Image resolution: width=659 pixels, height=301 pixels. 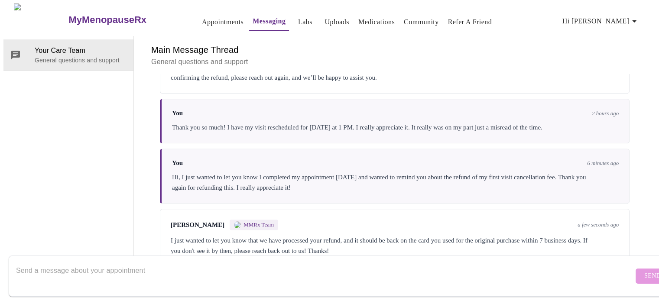 I want to click on h6: Main Message Thread, so click(x=395, y=50).